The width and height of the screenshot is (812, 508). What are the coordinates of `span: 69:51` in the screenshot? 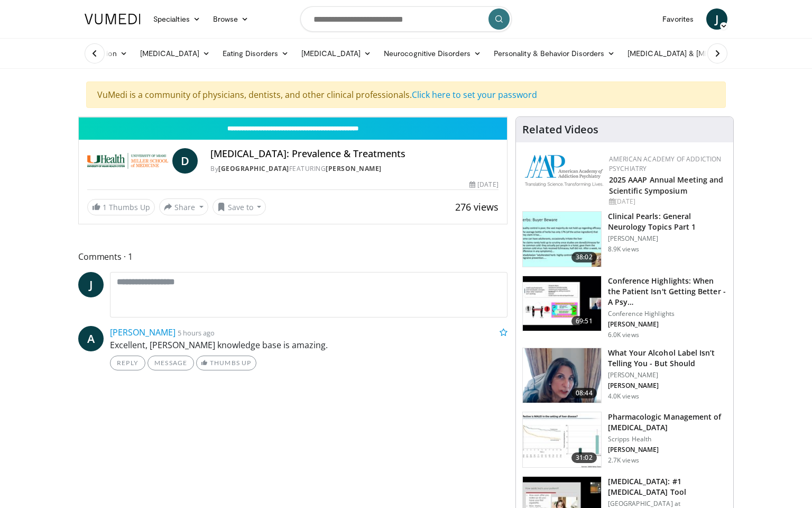 It's located at (584, 321).